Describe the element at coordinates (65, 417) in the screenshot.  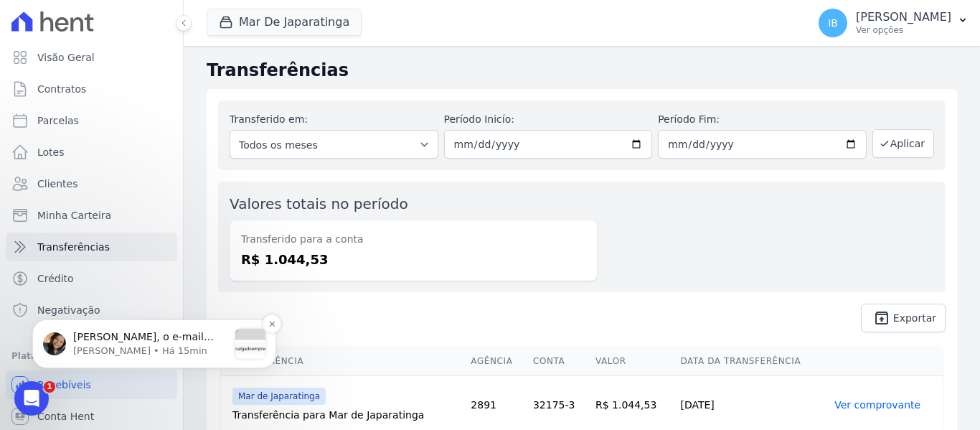
I see `span: Conta Hent` at that location.